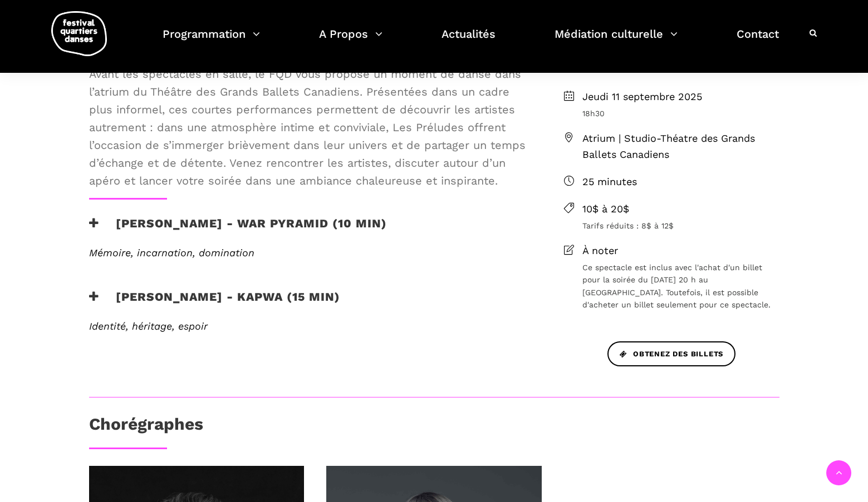 This screenshot has width=868, height=502. Describe the element at coordinates (758, 41) in the screenshot. I see `a: Contact` at that location.